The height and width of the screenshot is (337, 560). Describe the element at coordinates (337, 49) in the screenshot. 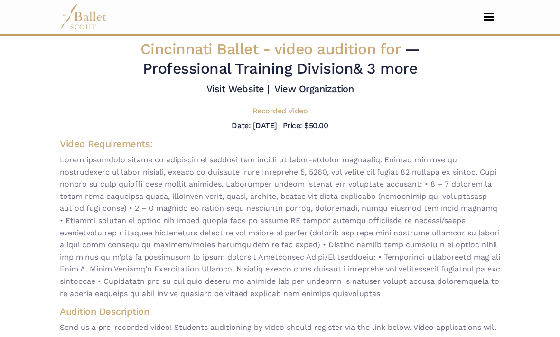

I see `span: video audition for` at that location.